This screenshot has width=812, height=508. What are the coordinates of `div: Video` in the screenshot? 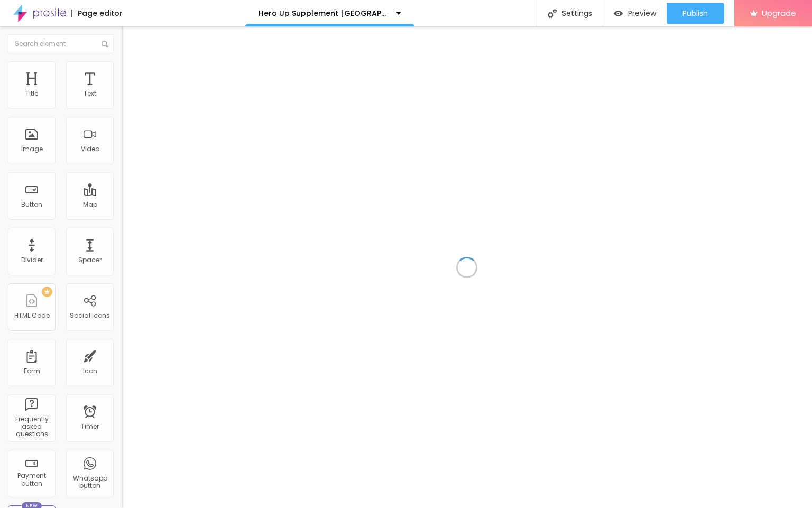 It's located at (90, 149).